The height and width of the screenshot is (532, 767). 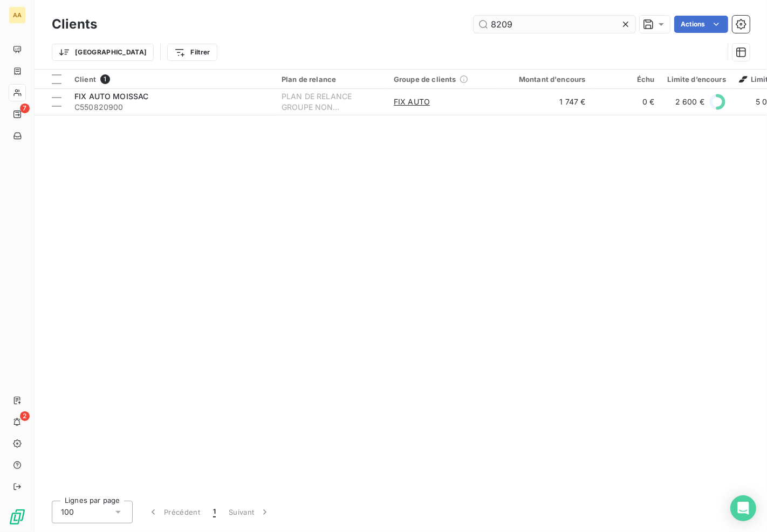 What do you see at coordinates (743, 508) in the screenshot?
I see `div: Open Intercom Messenger` at bounding box center [743, 508].